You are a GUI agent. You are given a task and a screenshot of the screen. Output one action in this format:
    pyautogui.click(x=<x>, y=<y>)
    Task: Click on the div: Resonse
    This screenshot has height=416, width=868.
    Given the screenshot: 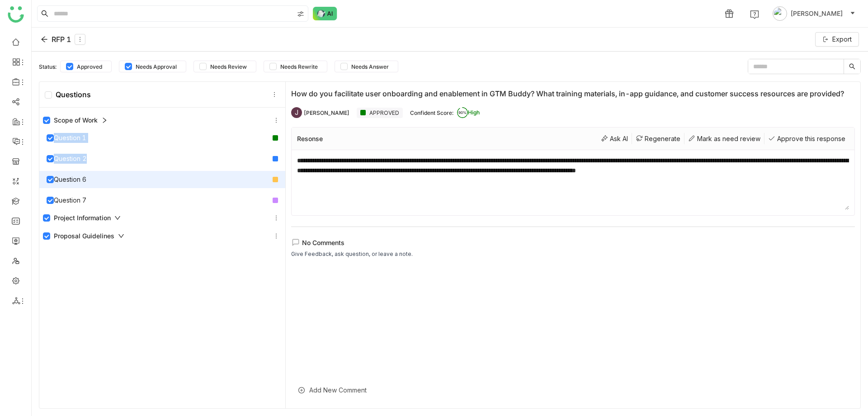 What is the action you would take?
    pyautogui.click(x=310, y=139)
    